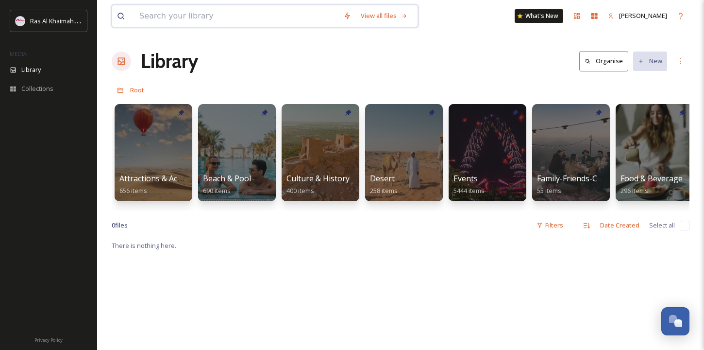  Describe the element at coordinates (31, 69) in the screenshot. I see `span: Library` at that location.